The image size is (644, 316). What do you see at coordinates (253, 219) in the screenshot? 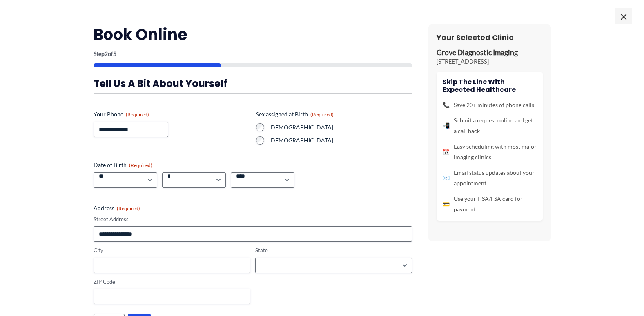
I see `label: Street Address` at bounding box center [253, 219].